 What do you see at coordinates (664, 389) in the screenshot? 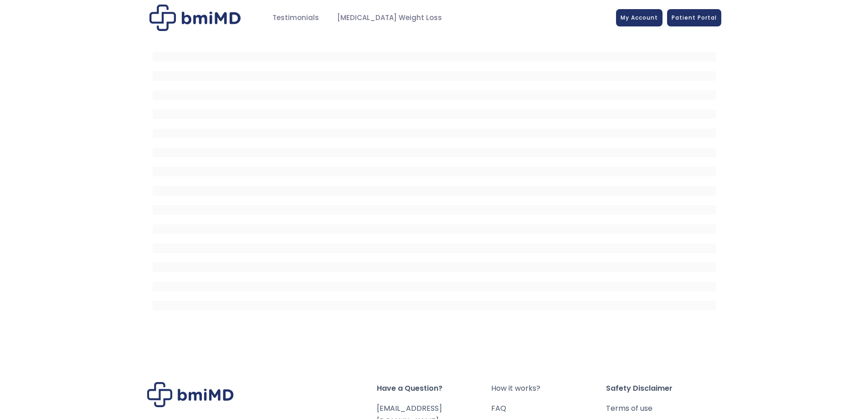
I see `span: Safety Disclaimer` at bounding box center [664, 389].